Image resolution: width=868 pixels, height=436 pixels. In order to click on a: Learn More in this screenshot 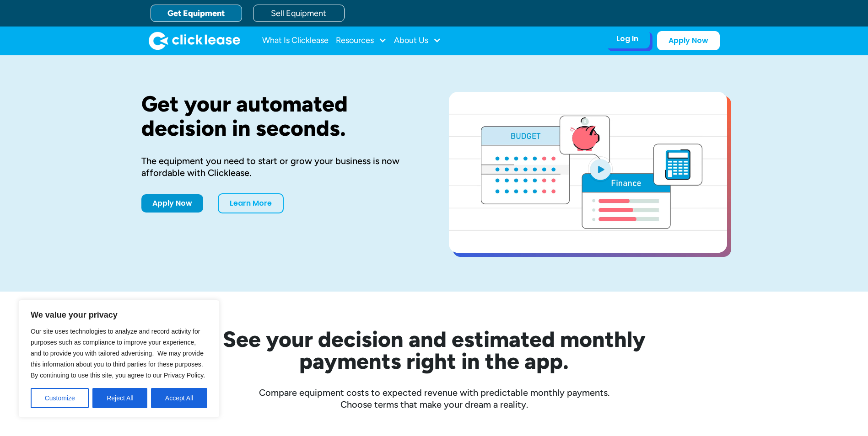, I will do `click(251, 203)`.